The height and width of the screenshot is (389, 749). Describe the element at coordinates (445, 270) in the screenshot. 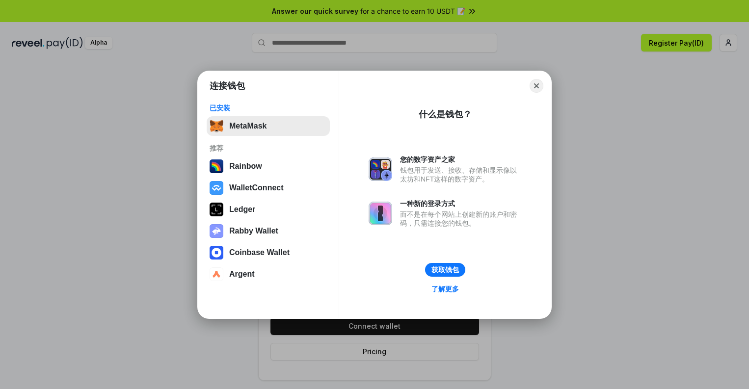

I see `button: 获取钱包` at that location.